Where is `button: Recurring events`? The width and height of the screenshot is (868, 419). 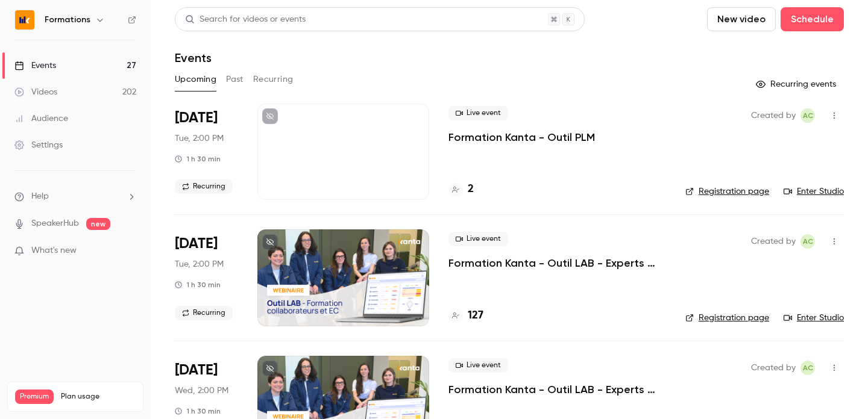
button: Recurring events is located at coordinates (797, 85).